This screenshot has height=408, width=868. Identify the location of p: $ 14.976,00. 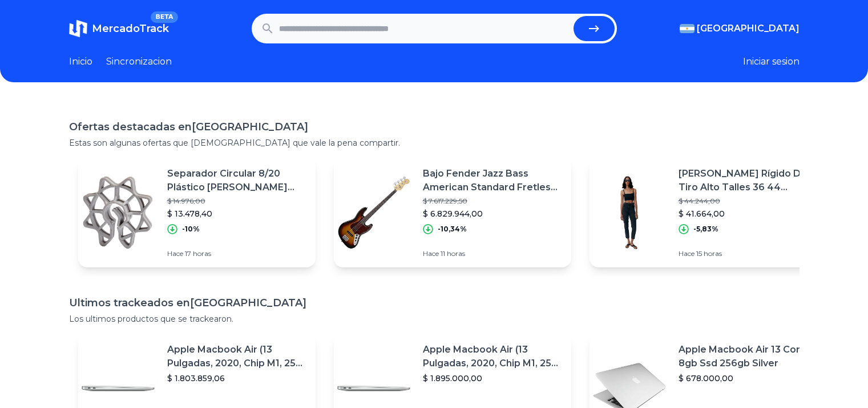
(237, 201).